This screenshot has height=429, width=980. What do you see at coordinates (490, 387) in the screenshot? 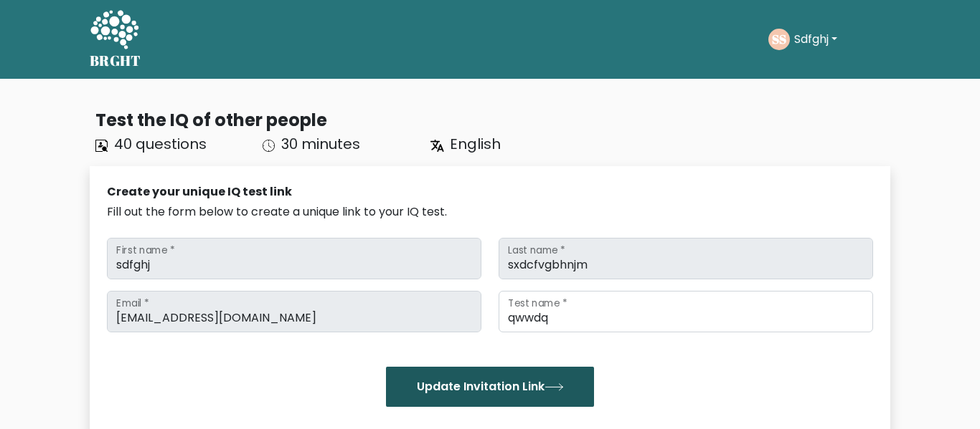
I see `button: Update Invitation Link` at bounding box center [490, 387].